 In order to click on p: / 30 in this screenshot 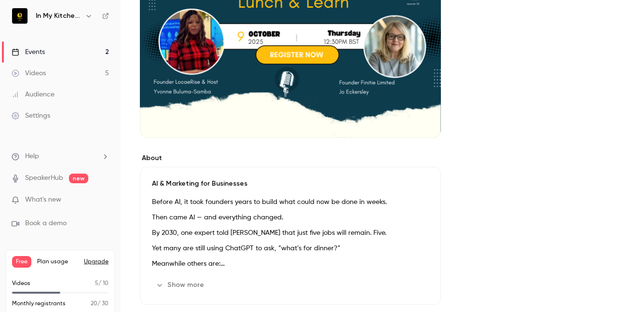, I will do `click(99, 304)`.